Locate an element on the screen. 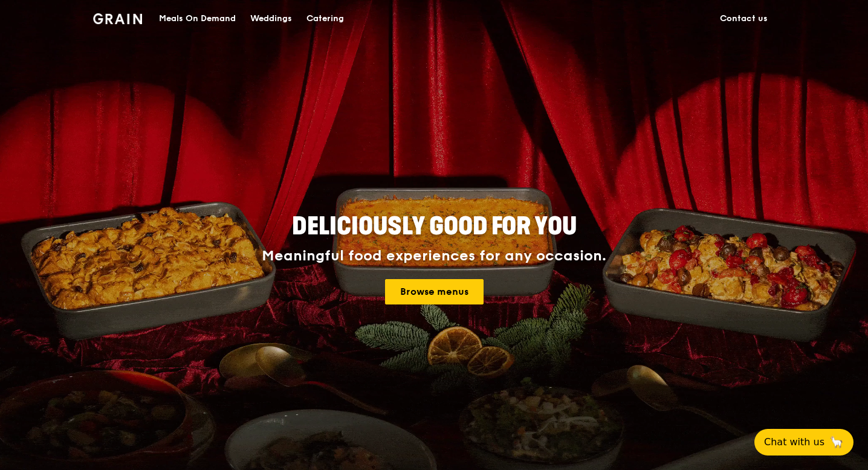 The image size is (868, 470). a: Weddings is located at coordinates (271, 19).